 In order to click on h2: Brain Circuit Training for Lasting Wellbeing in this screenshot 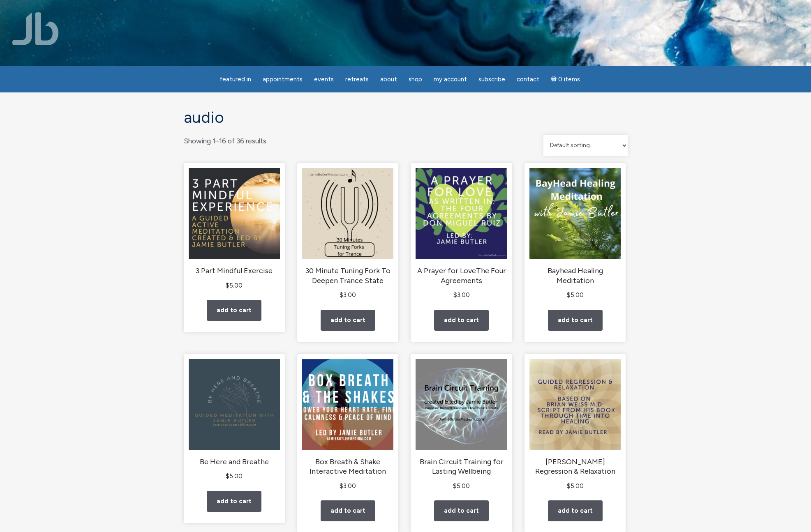, I will do `click(461, 467)`.